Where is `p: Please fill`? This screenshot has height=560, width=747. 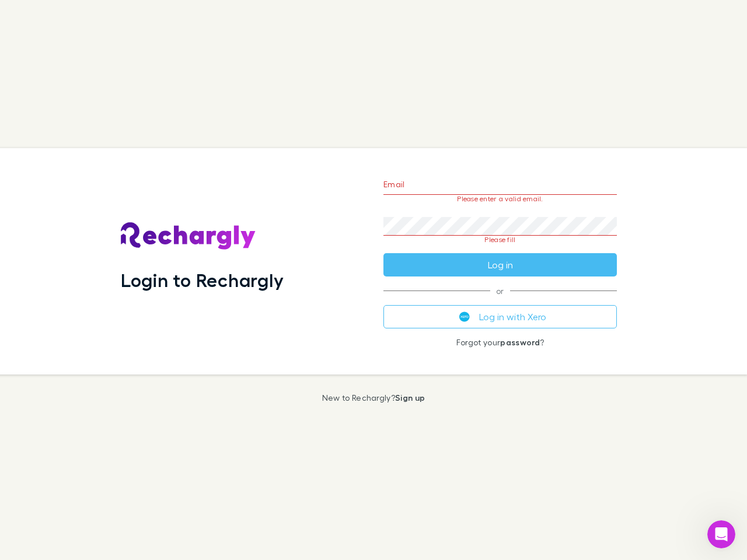 p: Please fill is located at coordinates (500, 240).